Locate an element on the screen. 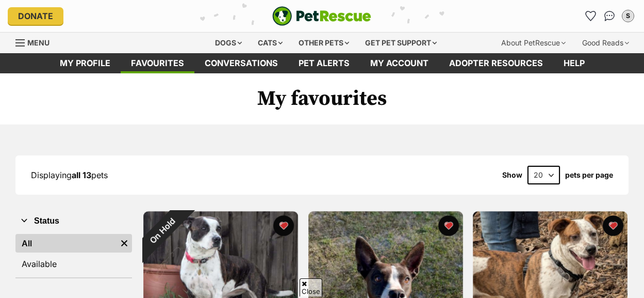 This screenshot has height=298, width=644. span: Show is located at coordinates (512, 175).